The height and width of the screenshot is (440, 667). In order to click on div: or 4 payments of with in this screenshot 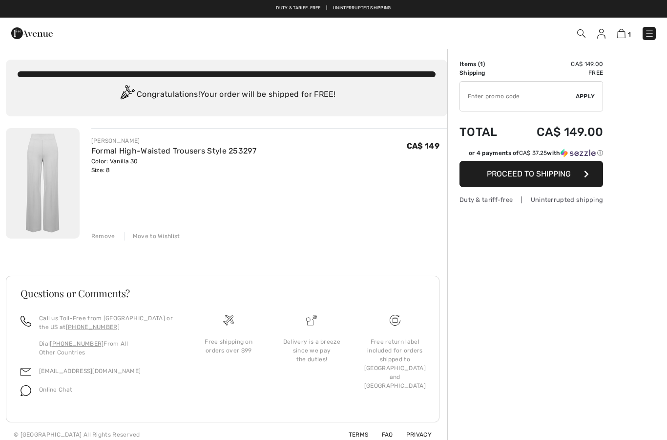, I will do `click(536, 153)`.